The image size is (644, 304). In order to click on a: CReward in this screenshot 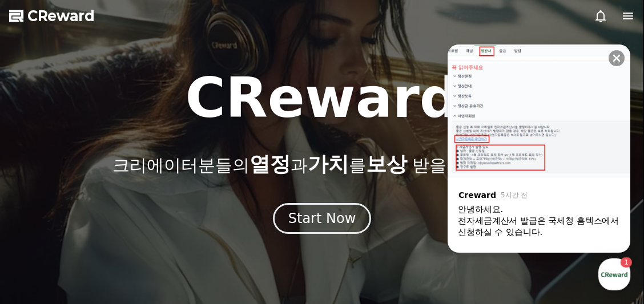, I will do `click(52, 16)`.